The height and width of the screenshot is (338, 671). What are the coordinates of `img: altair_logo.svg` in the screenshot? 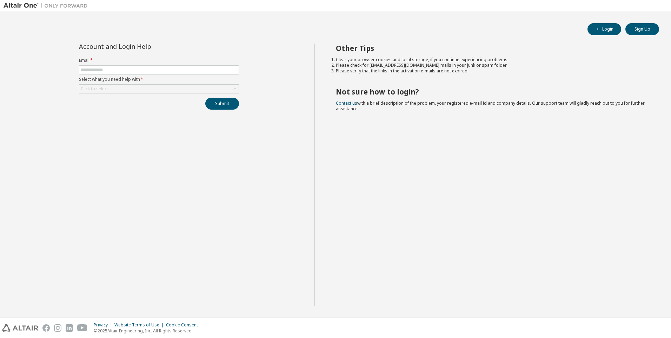 It's located at (20, 328).